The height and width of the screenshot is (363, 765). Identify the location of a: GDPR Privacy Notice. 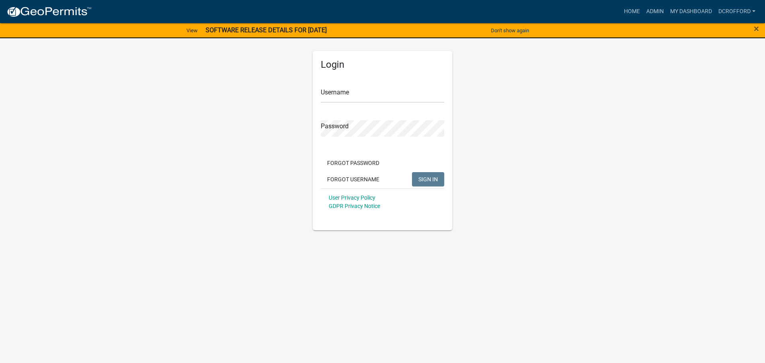
(354, 206).